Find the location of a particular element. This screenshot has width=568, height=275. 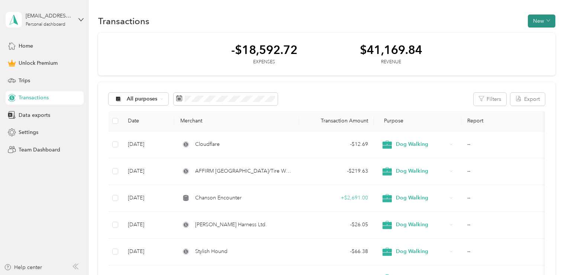

div: - $219.63 is located at coordinates (337, 171).